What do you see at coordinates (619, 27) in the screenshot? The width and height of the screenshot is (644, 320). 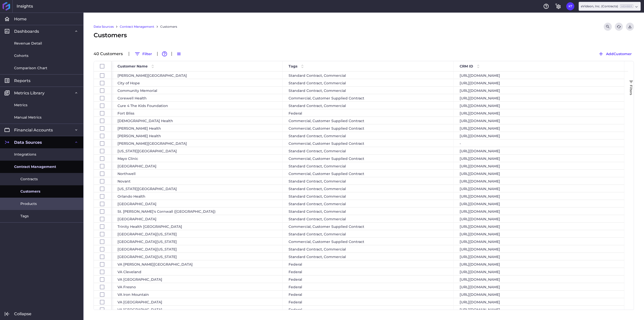 I see `button: Refresh` at bounding box center [619, 27].